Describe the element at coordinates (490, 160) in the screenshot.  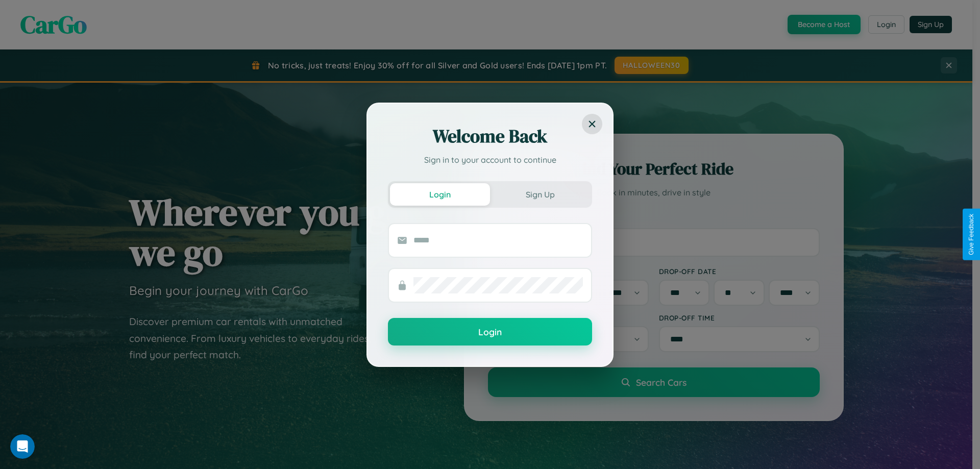
I see `p: Sign in to your account to continue` at that location.